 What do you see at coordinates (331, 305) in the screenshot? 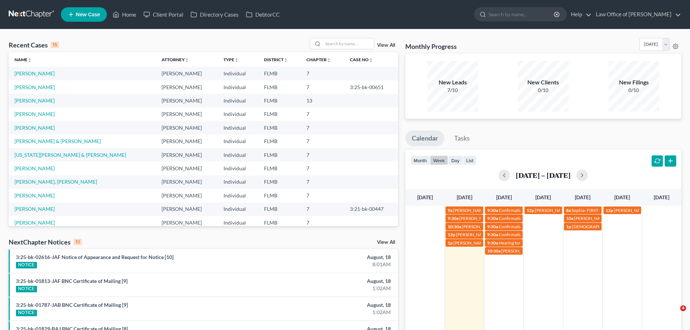
I see `div: August, 18` at bounding box center [331, 305].